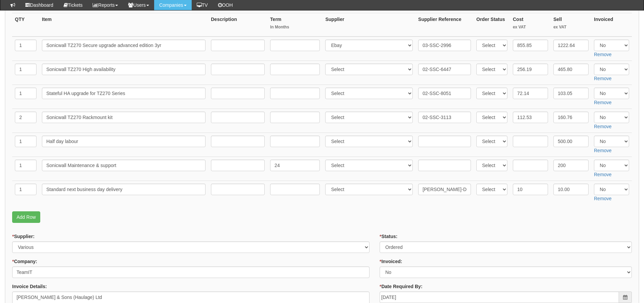 Image resolution: width=644 pixels, height=303 pixels. I want to click on th: Term, so click(295, 24).